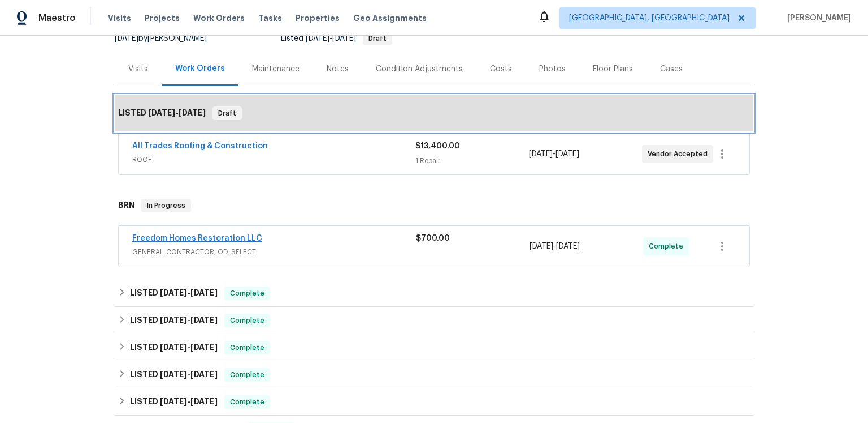 The height and width of the screenshot is (423, 868). What do you see at coordinates (472, 161) in the screenshot?
I see `div: 1 Repair` at bounding box center [472, 161].